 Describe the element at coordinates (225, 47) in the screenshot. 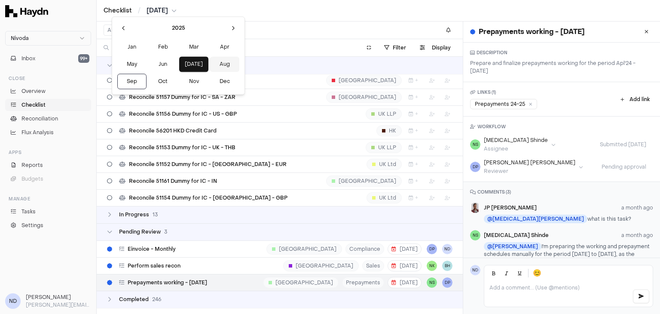

I see `button: Apr` at that location.